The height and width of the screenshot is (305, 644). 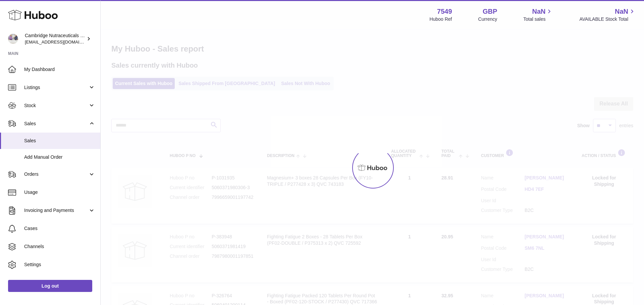 I want to click on a: Log out, so click(x=50, y=286).